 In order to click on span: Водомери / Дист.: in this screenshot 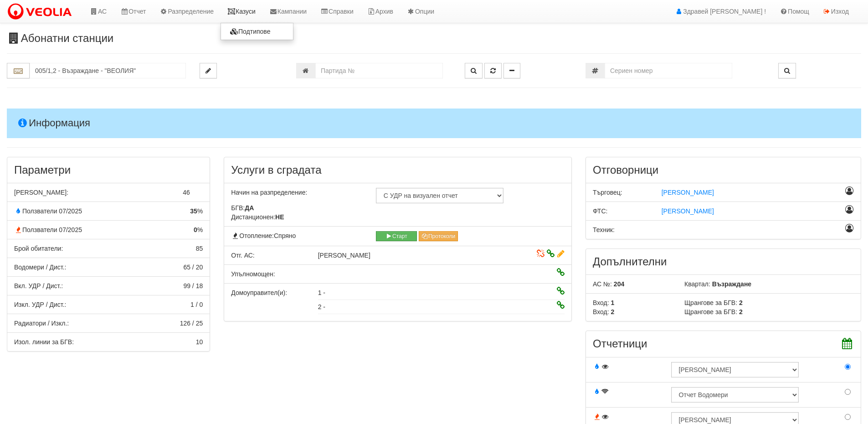, I will do `click(40, 267)`.